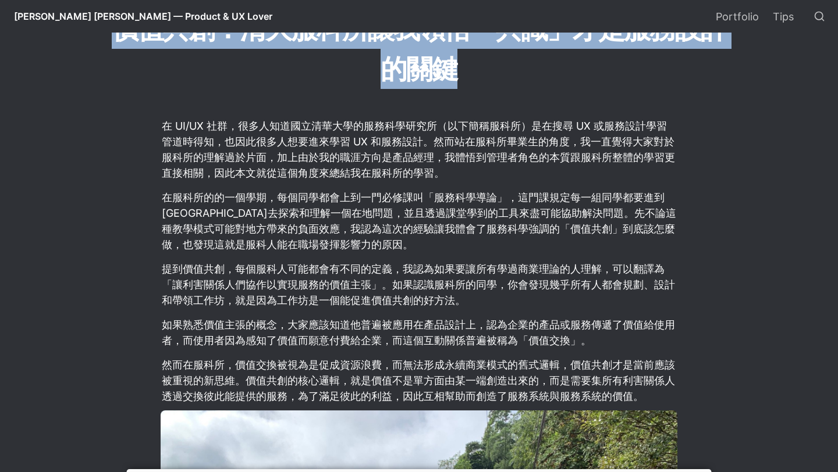 The width and height of the screenshot is (838, 472). What do you see at coordinates (419, 333) in the screenshot?
I see `p: 如果熟悉價值主張的概念，大家應該知道他普遍被應用在產品設計上，認為企業的產品或服務傳遞了價值給使用者，而使用者因為感知了價值而願意付費給企業，而這個互動關係普遍被稱為「價值交換」。` at bounding box center [419, 333].